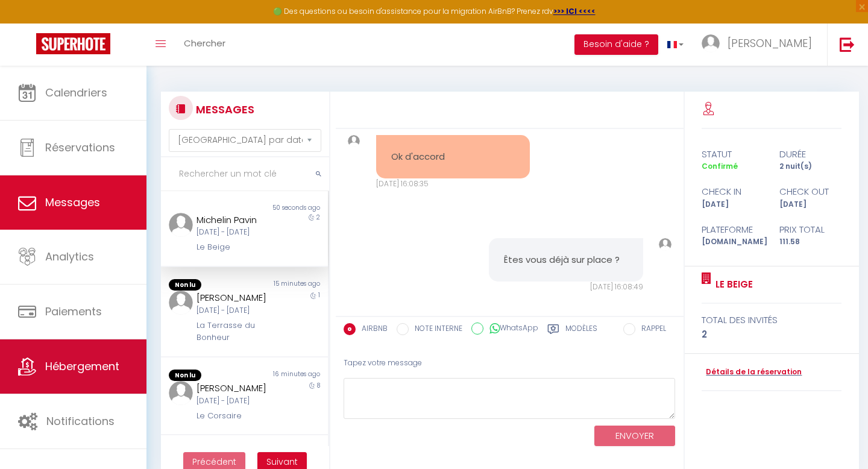 The image size is (868, 469). I want to click on div: Le Beige, so click(237, 247).